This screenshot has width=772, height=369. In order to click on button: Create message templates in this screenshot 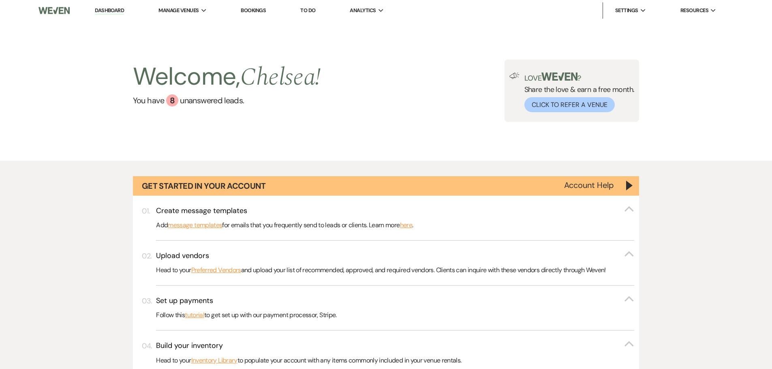, I will do `click(395, 211)`.